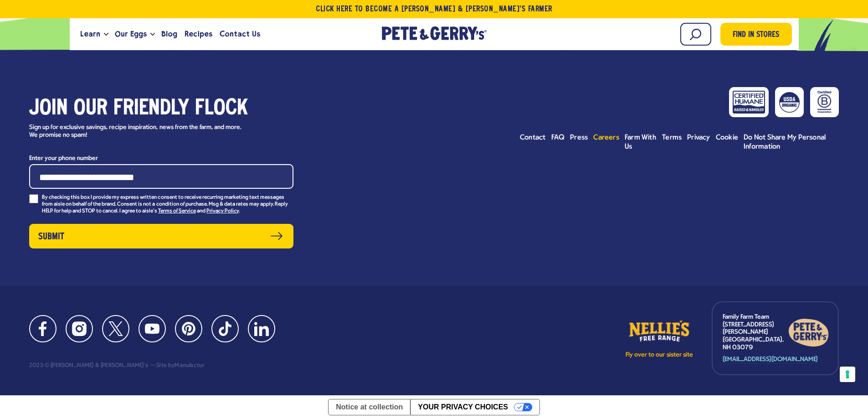  I want to click on ul: Footer menu, so click(680, 142).